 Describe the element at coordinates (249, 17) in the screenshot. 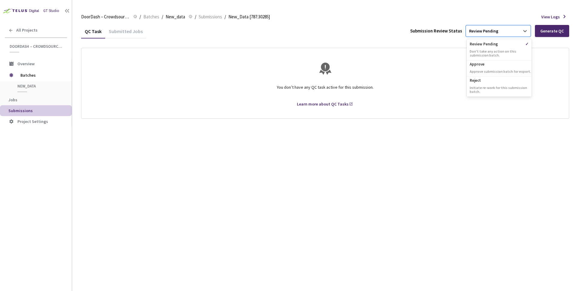

I see `span: New_Data [787:30285]` at that location.